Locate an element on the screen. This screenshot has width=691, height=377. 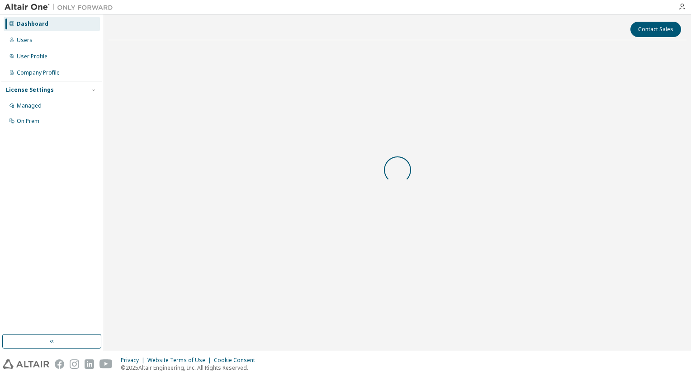
div: Dashboard is located at coordinates (33, 24).